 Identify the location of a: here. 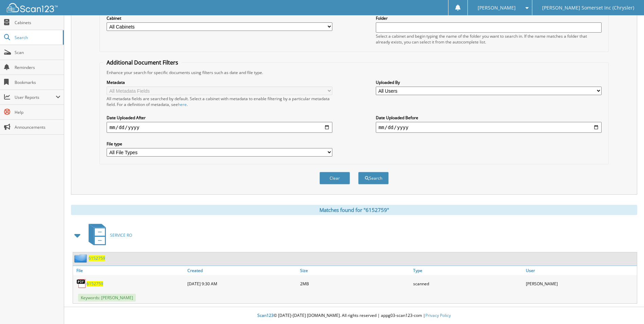
(182, 104).